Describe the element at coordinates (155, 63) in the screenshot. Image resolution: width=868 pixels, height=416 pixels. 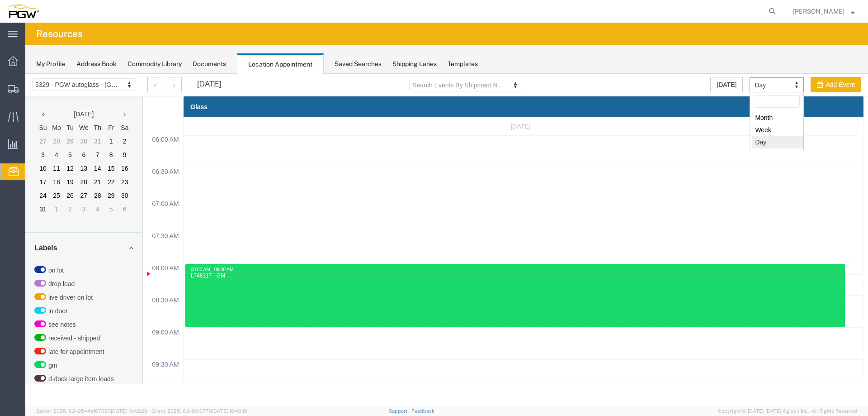
I see `div: Commodity Library` at that location.